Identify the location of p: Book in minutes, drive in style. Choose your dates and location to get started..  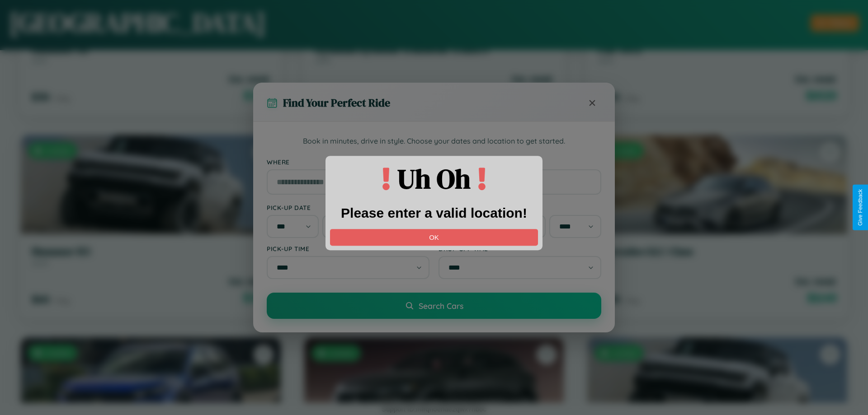
(434, 141).